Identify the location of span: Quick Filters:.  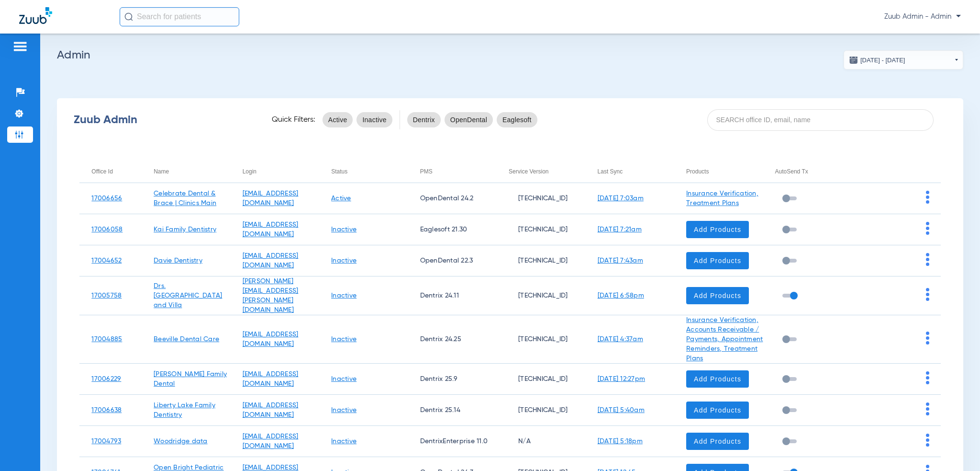
(293, 120).